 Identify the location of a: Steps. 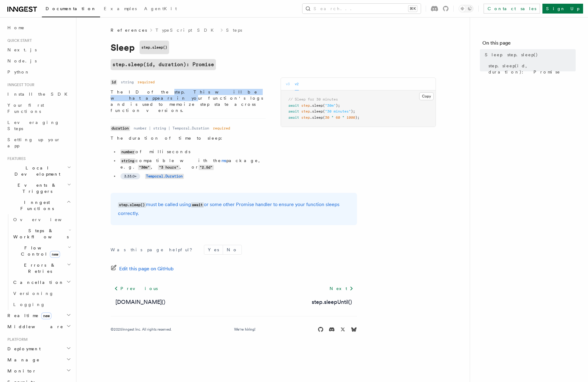
(234, 30).